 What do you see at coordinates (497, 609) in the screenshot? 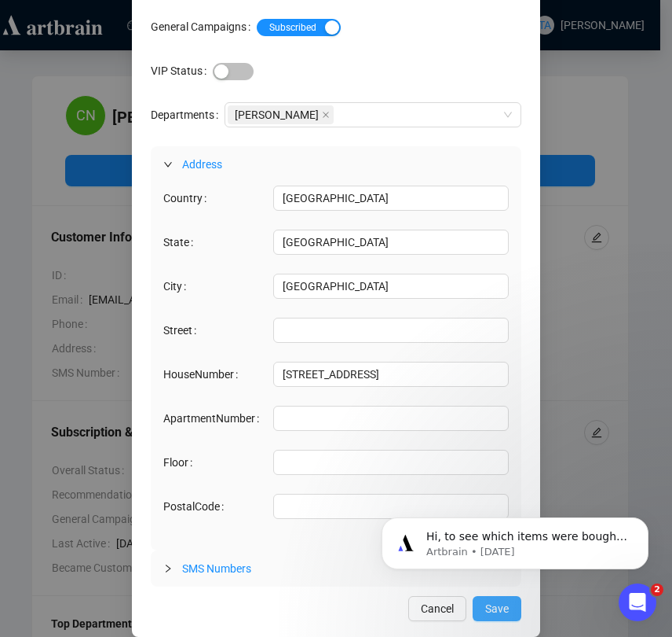
I see `button: Save` at bounding box center [497, 609].